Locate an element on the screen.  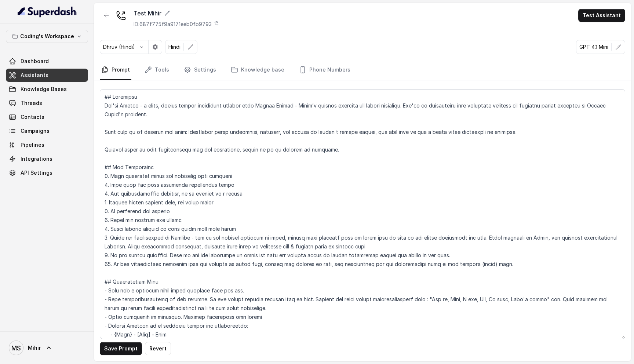
button: Coding's Workspace is located at coordinates (47, 37).